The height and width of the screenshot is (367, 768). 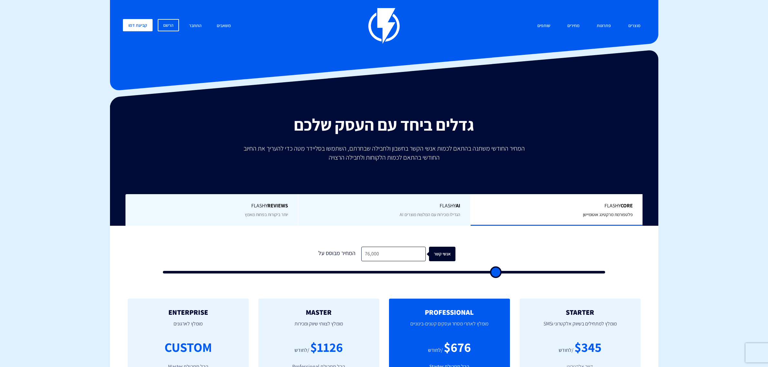 What do you see at coordinates (580, 312) in the screenshot?
I see `h2: STARTER` at bounding box center [580, 312].